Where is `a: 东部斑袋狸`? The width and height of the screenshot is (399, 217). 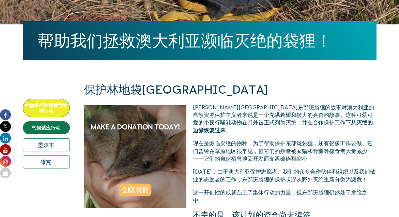 a: 东部斑袋狸 is located at coordinates (312, 107).